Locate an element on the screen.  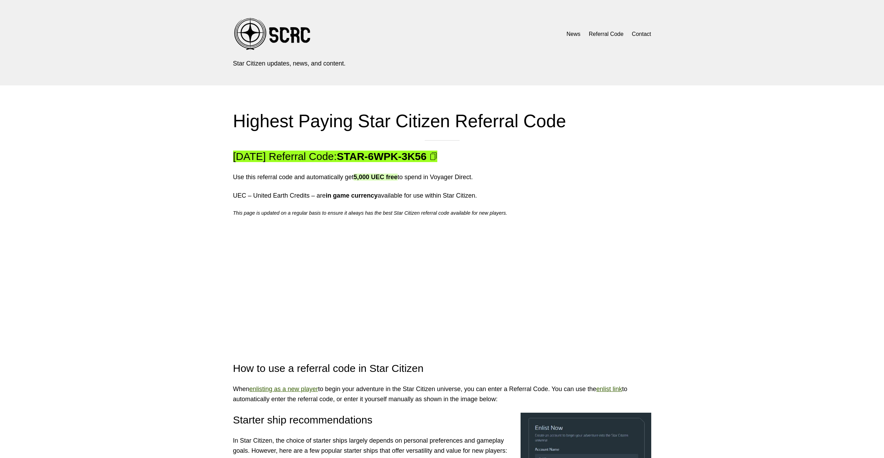
em: This page is updated on a regular basis to ensure it always has the best Star Citizen referral co... is located at coordinates (370, 213).